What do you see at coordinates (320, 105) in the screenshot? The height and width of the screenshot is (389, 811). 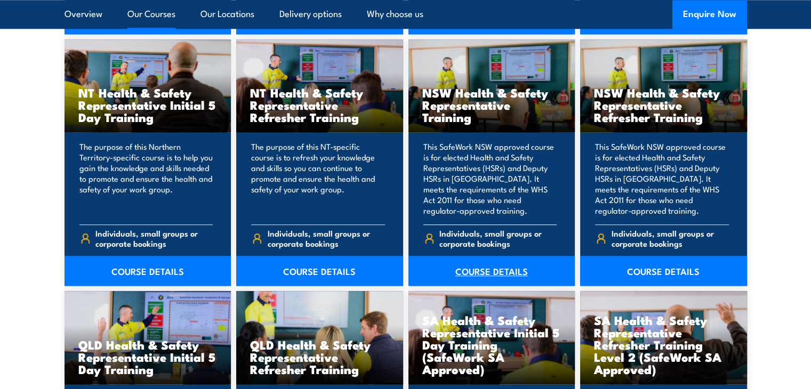 I see `h3: NT Health & Safety Representative Refresher Training` at bounding box center [320, 105].